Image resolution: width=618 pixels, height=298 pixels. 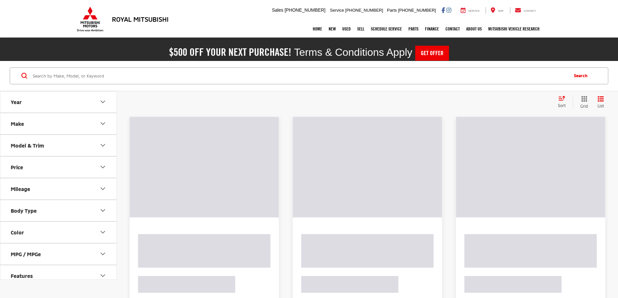 What do you see at coordinates (59, 189) in the screenshot?
I see `button: MileageMileage` at bounding box center [59, 189].